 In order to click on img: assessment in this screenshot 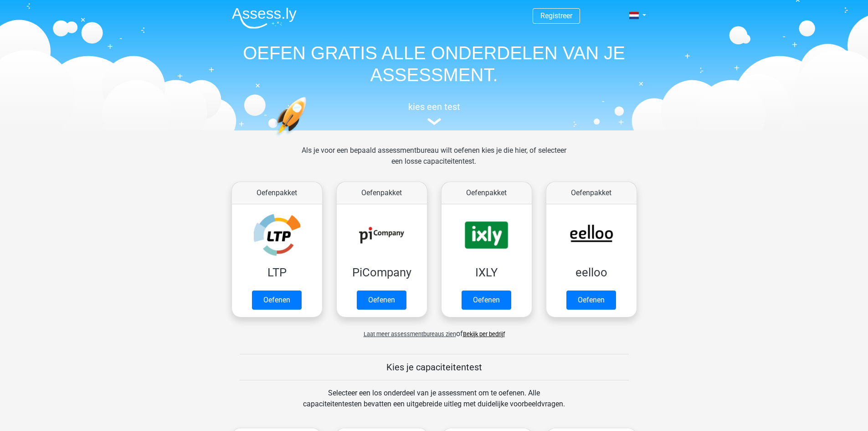, I will do `click(435, 121)`.